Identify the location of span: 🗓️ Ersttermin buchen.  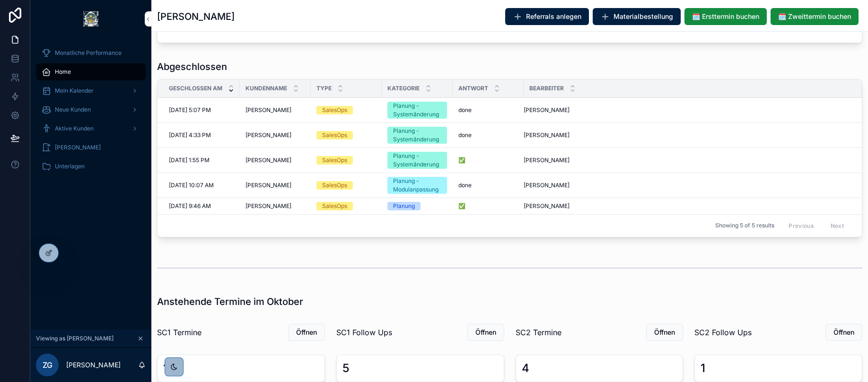
(725, 17).